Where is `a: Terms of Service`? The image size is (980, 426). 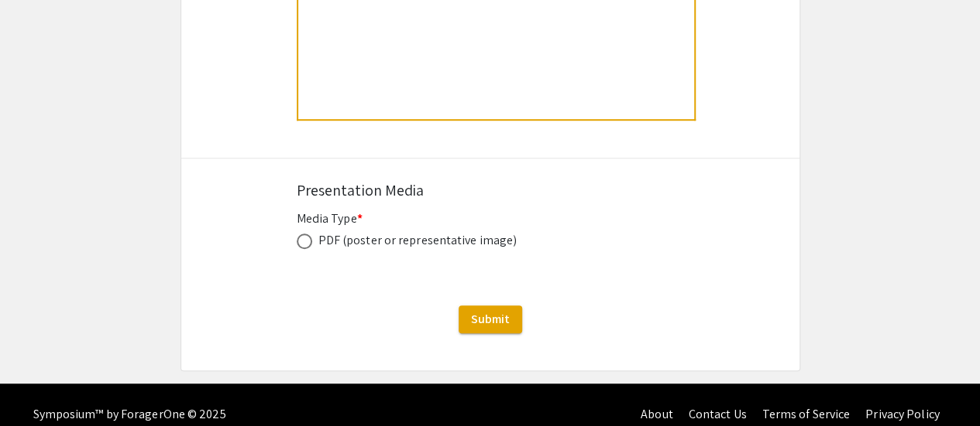
a: Terms of Service is located at coordinates (806, 414).